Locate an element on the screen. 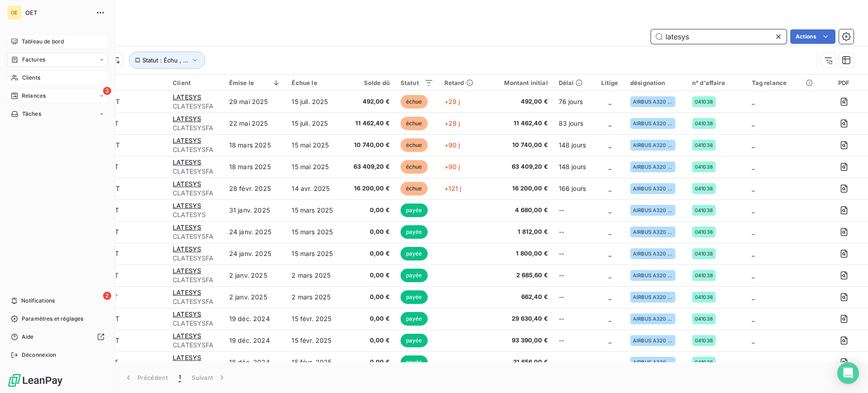 Image resolution: width=868 pixels, height=393 pixels. td: 22 mai 2025 is located at coordinates (255, 124).